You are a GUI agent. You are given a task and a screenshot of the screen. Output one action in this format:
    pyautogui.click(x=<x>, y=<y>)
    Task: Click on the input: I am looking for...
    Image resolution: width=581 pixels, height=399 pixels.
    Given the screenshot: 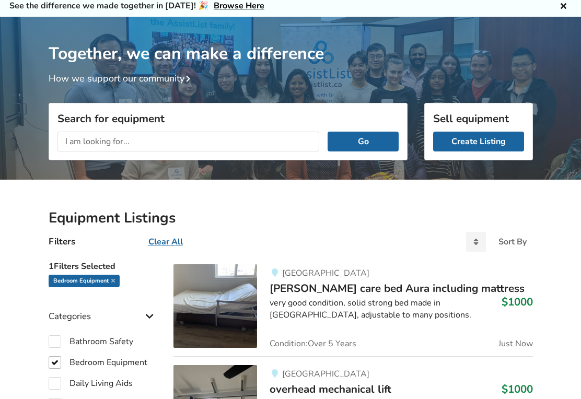 What is the action you would take?
    pyautogui.click(x=189, y=142)
    